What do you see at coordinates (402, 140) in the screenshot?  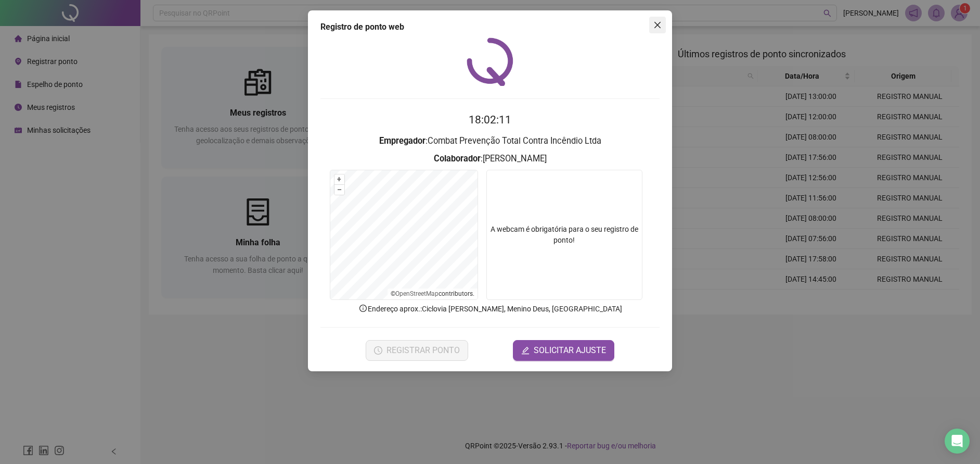 I see `strong: Empregador` at bounding box center [402, 140].